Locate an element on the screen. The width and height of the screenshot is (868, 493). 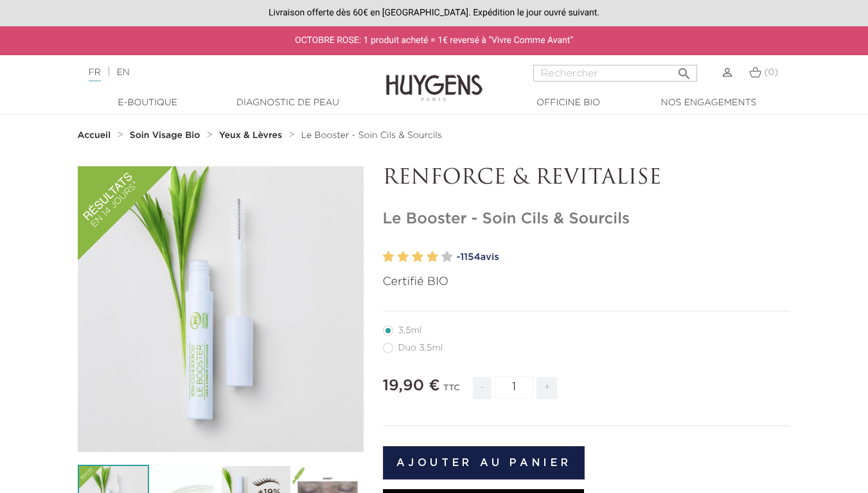
a: Diagnostic de peau is located at coordinates (288, 103).